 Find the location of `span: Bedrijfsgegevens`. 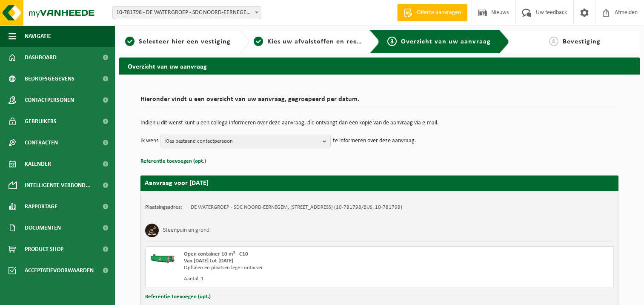

span: Bedrijfsgegevens is located at coordinates (50, 79).